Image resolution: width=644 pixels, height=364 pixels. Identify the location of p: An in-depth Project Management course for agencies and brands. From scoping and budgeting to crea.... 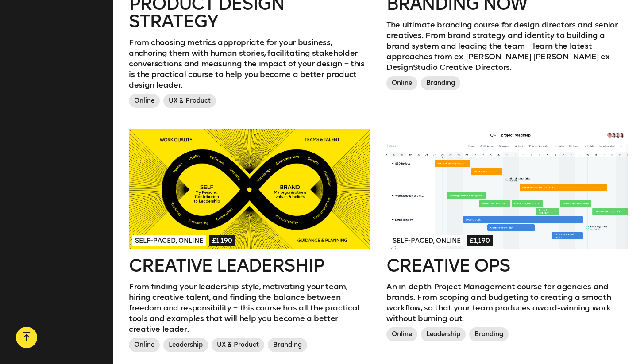
(507, 303).